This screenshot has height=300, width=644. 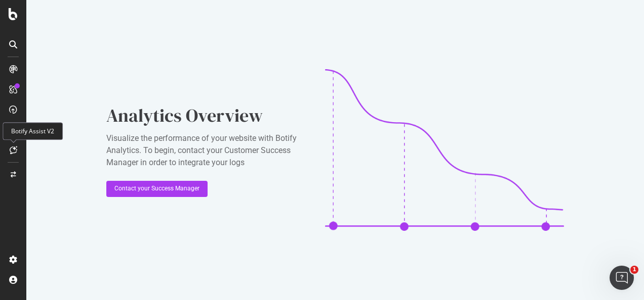 What do you see at coordinates (207, 116) in the screenshot?
I see `div: Analytics Overview` at bounding box center [207, 116].